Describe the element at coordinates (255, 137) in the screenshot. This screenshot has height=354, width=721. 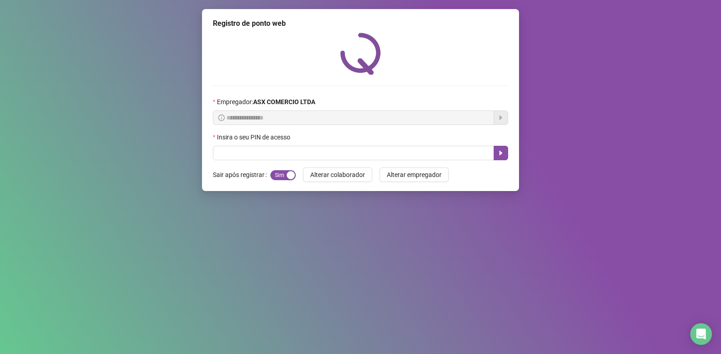
I see `label: Insira o seu PIN de acesso` at that location.